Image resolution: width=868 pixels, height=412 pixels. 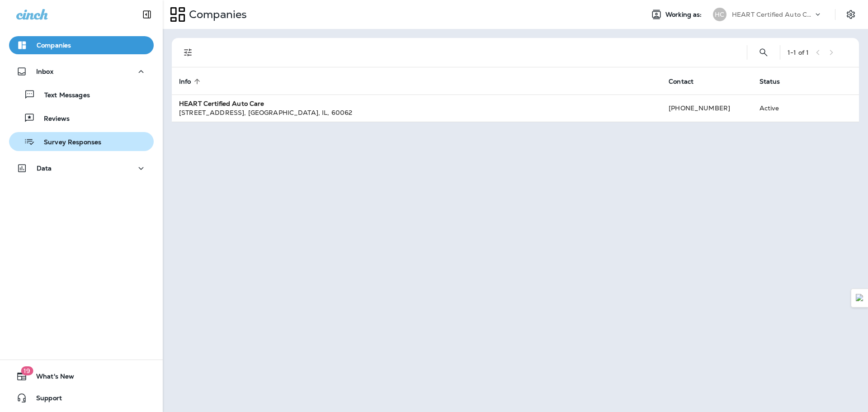 What do you see at coordinates (798, 52) in the screenshot?
I see `div: 1 - 1 of 1` at bounding box center [798, 52].